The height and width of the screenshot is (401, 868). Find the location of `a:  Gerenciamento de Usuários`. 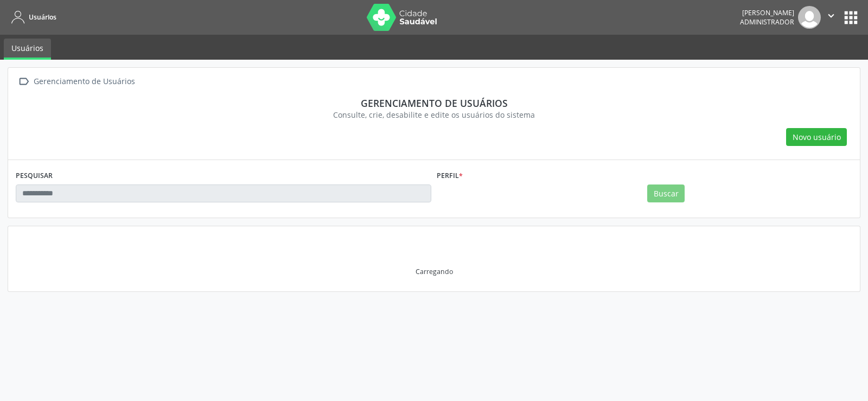

a:  Gerenciamento de Usuários is located at coordinates (76, 81).